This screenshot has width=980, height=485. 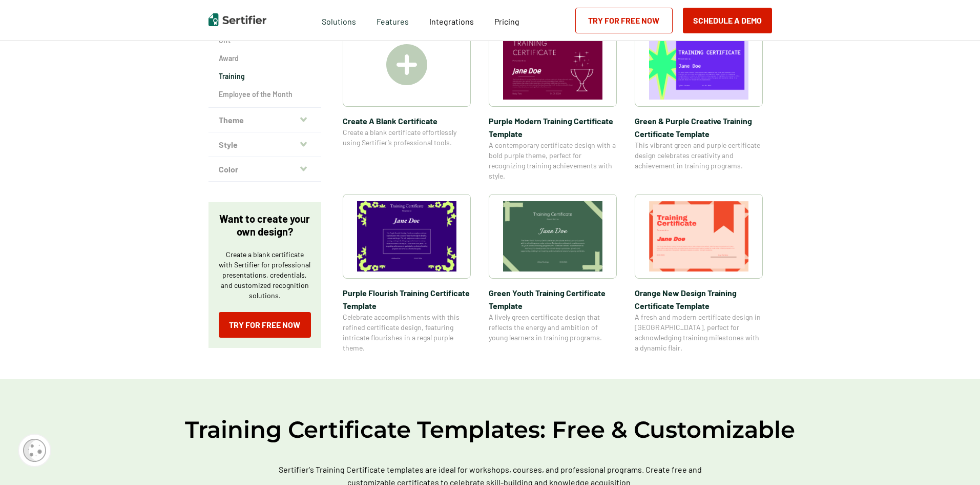 What do you see at coordinates (265, 58) in the screenshot?
I see `h2: Award` at bounding box center [265, 58].